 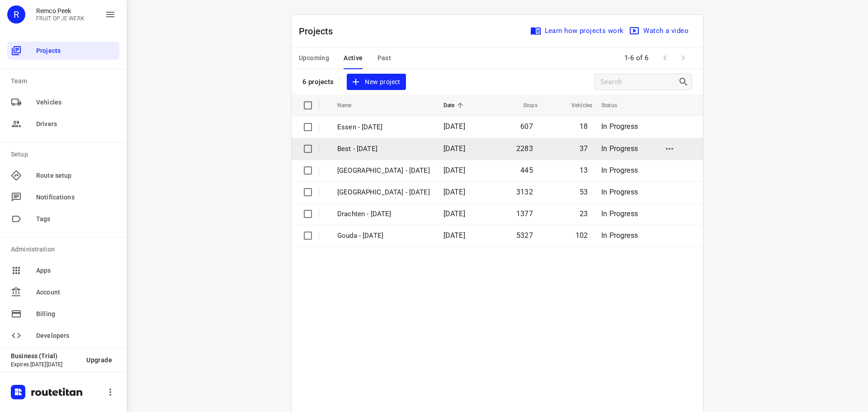 What do you see at coordinates (527, 126) in the screenshot?
I see `span: 607` at bounding box center [527, 126].